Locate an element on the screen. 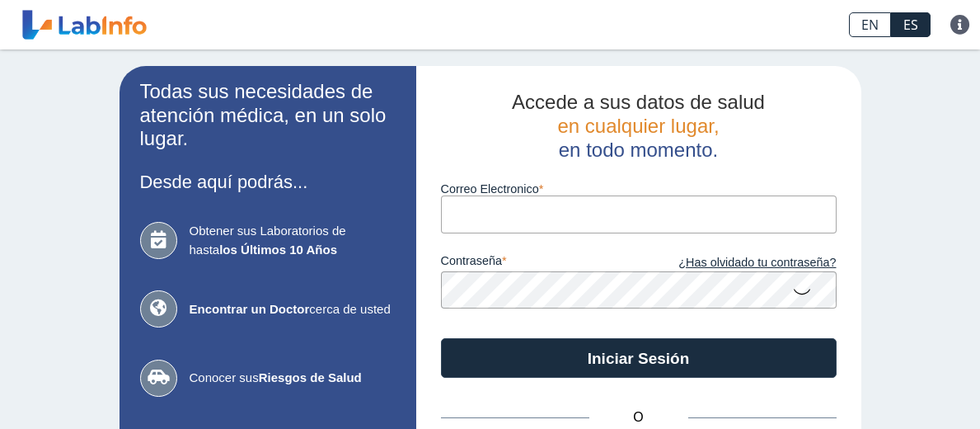 This screenshot has height=429, width=980. label: Correo Electronico is located at coordinates (638, 189).